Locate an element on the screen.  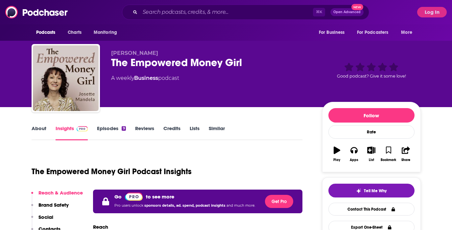
button: Social is located at coordinates (42, 220).